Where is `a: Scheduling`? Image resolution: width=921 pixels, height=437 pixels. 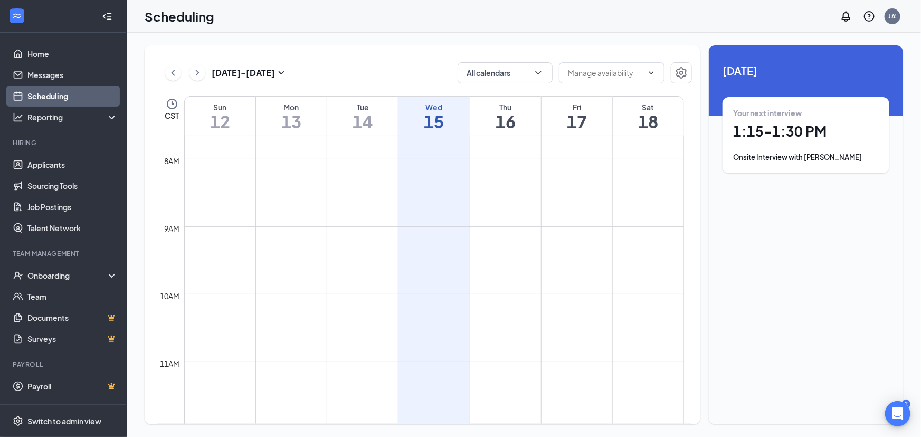
a: Scheduling is located at coordinates (72, 96).